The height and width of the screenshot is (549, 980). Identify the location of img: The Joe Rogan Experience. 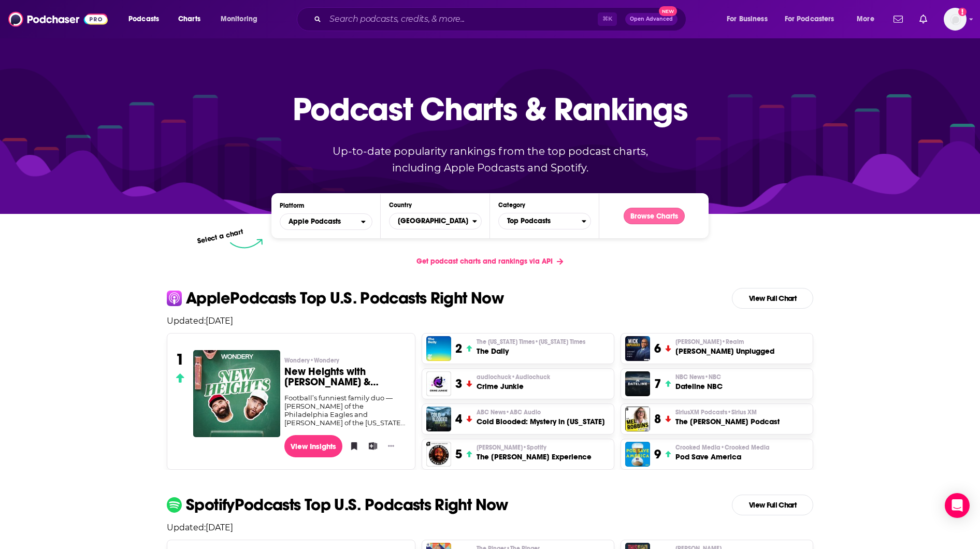
(438, 454).